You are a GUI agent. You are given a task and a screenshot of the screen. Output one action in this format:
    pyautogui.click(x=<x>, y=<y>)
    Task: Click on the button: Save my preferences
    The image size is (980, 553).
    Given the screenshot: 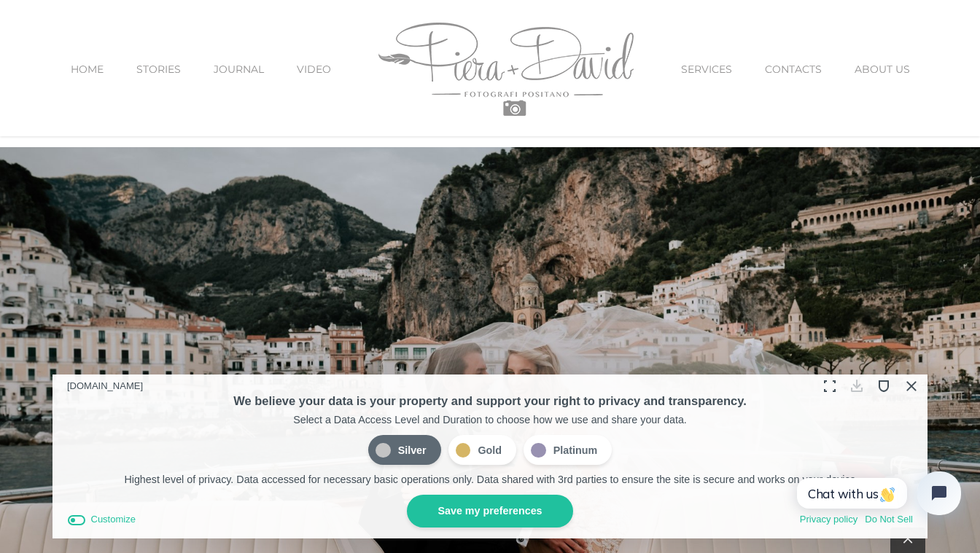 What is the action you would take?
    pyautogui.click(x=489, y=511)
    